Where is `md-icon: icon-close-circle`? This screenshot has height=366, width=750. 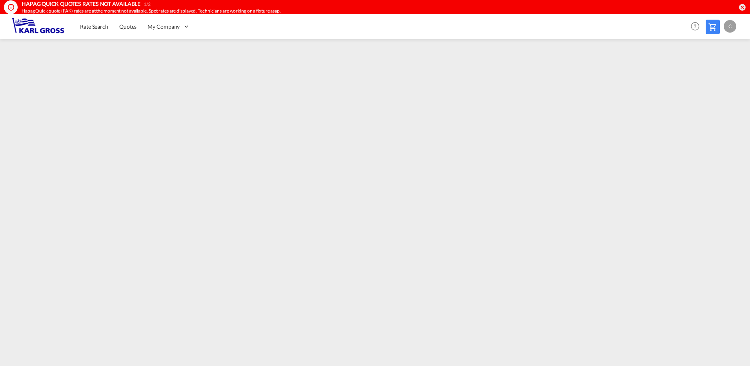
md-icon: icon-close-circle is located at coordinates (742, 7).